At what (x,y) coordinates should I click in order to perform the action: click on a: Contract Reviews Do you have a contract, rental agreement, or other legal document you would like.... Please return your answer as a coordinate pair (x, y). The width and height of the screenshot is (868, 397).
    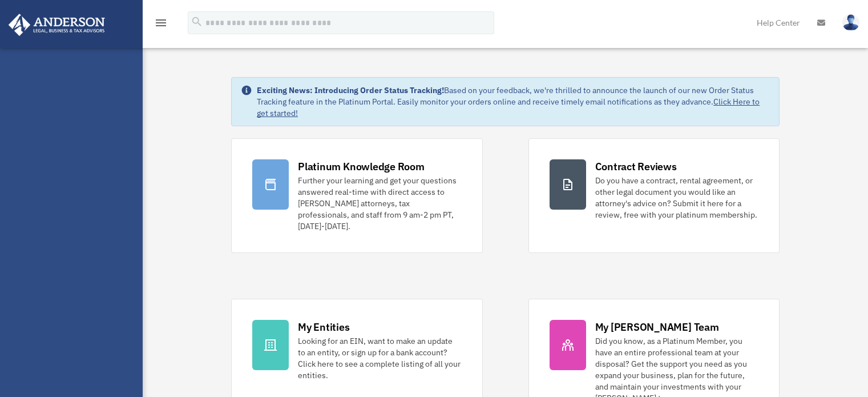
    Looking at the image, I should click on (654, 195).